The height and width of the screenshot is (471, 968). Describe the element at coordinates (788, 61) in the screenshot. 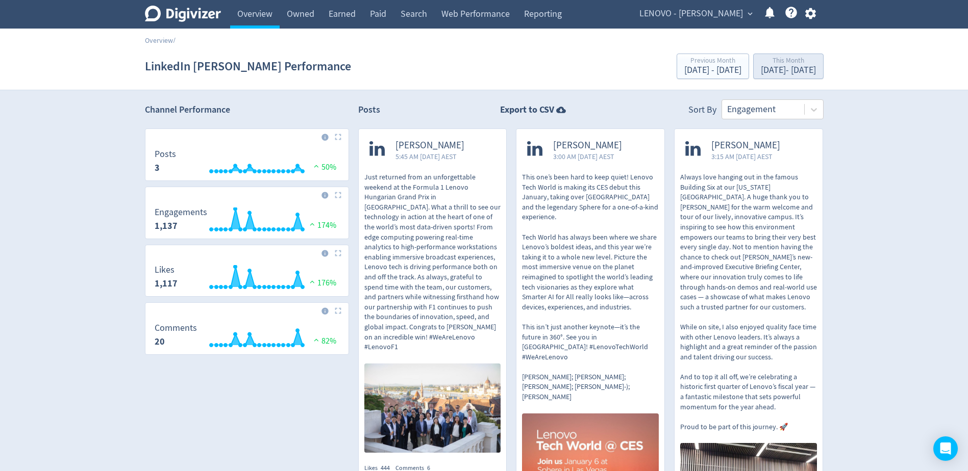

I see `div: This Month` at that location.